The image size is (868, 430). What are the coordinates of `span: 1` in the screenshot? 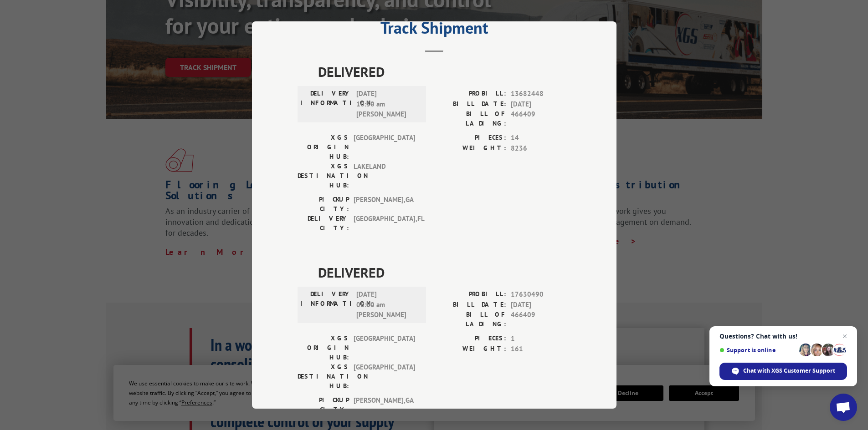 It's located at (541, 338).